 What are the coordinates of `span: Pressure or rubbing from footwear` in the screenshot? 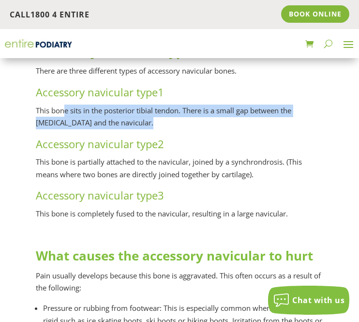 It's located at (101, 308).